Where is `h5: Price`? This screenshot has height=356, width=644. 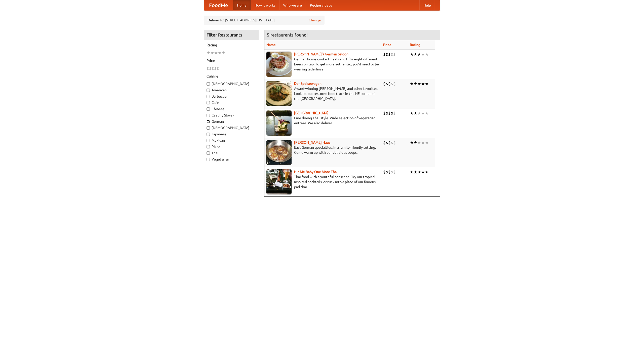 h5: Price is located at coordinates (231, 60).